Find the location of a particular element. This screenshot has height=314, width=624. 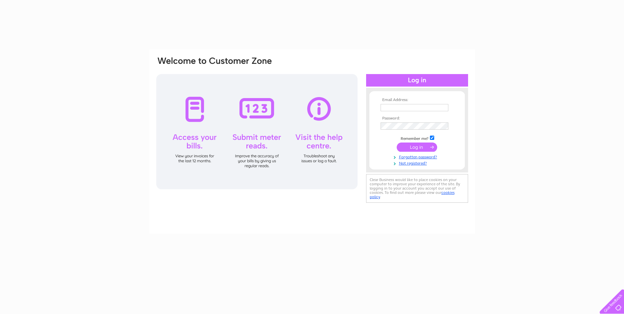

input: Submit is located at coordinates (417, 147).